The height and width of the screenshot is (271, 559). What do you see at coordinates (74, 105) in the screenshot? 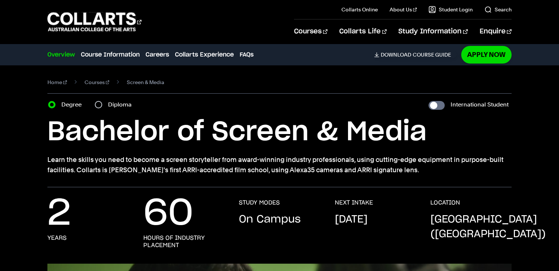
I see `label: Degree` at bounding box center [74, 105].